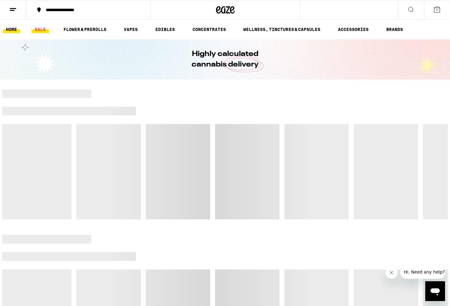 This screenshot has height=306, width=450. I want to click on a: EDIBLES, so click(165, 29).